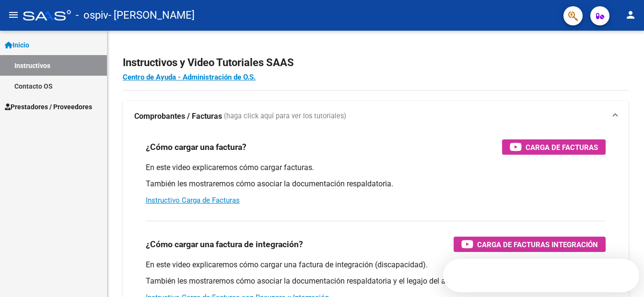 The width and height of the screenshot is (644, 297). I want to click on strong: Comprobantes / Facturas, so click(178, 116).